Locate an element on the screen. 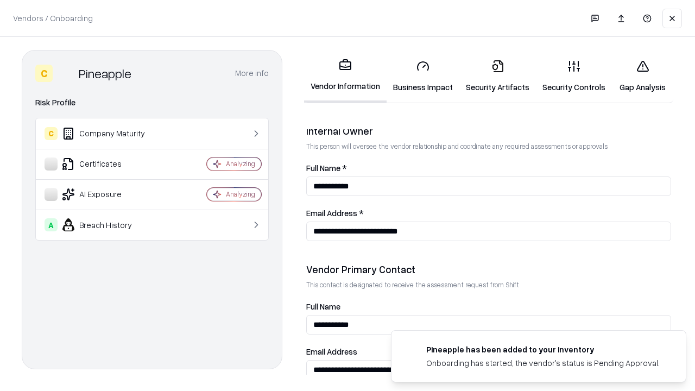 The width and height of the screenshot is (695, 391). a: Security Artifacts is located at coordinates (497, 76).